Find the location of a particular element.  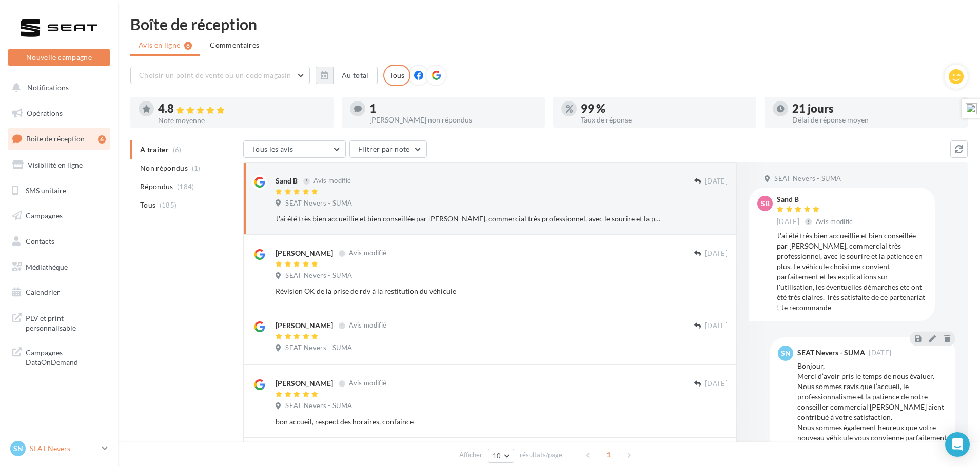

span: SB is located at coordinates (765, 203).